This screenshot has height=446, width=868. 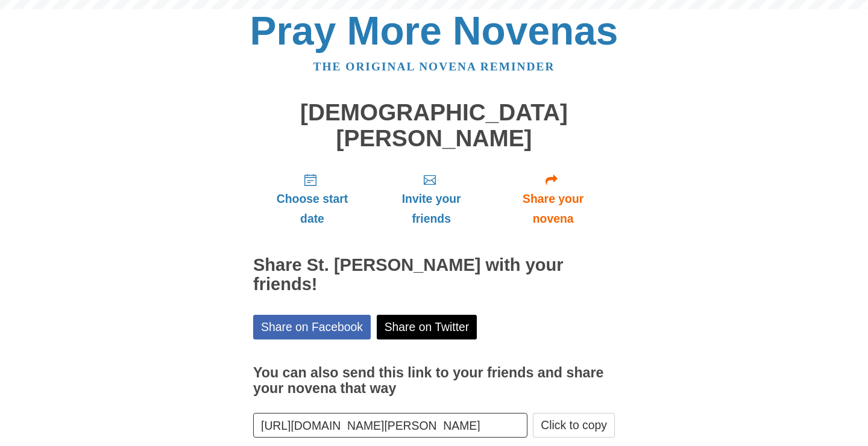 I want to click on a: Pray More Novenas, so click(x=434, y=31).